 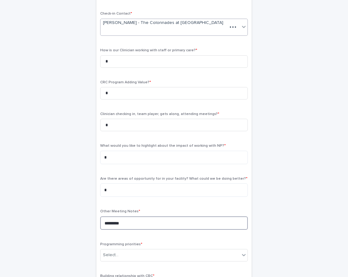 I want to click on span: Are there areas of opportunity for in your facility? What could we be doing better?, so click(x=174, y=179).